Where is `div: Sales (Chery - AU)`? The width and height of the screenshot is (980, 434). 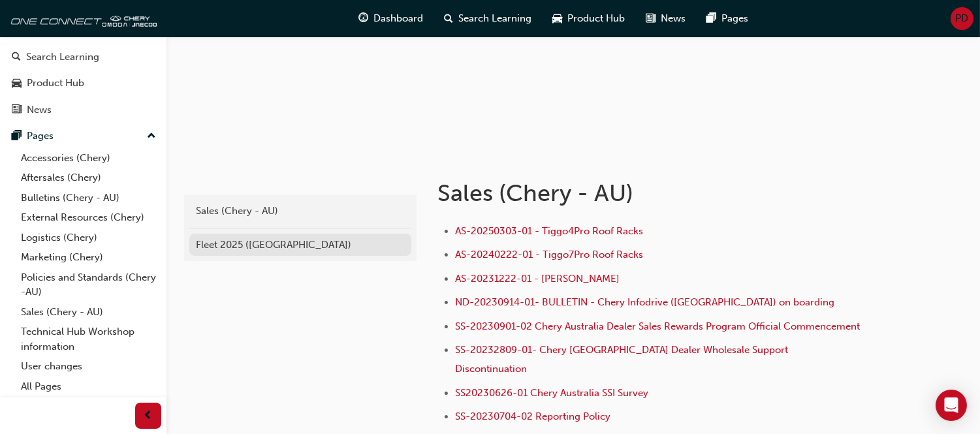
div: Sales (Chery - AU) is located at coordinates (300, 211).